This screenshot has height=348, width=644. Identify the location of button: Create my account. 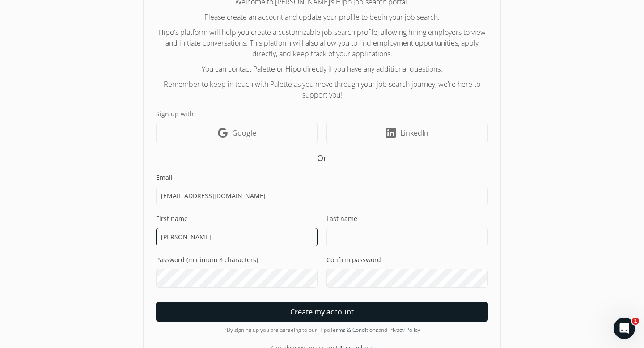
(322, 312).